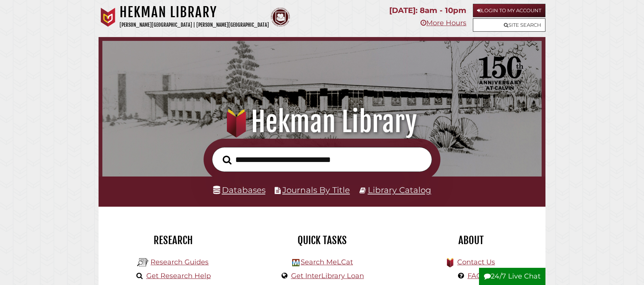  What do you see at coordinates (227, 159) in the screenshot?
I see `i: Search` at bounding box center [227, 159].